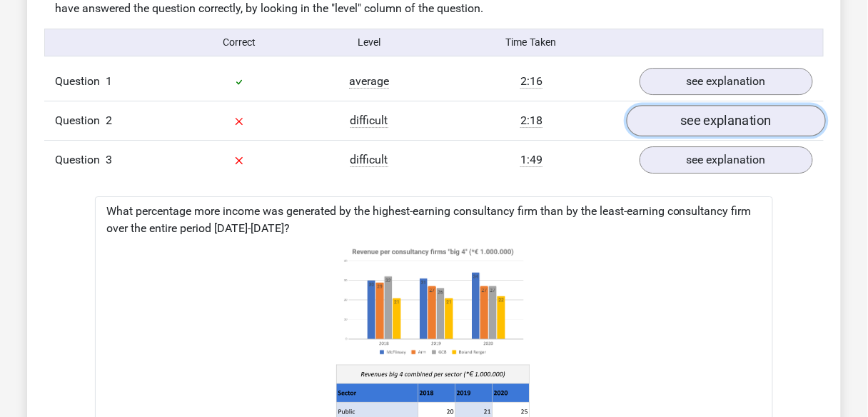  What do you see at coordinates (240, 42) in the screenshot?
I see `div: Correct` at bounding box center [240, 42].